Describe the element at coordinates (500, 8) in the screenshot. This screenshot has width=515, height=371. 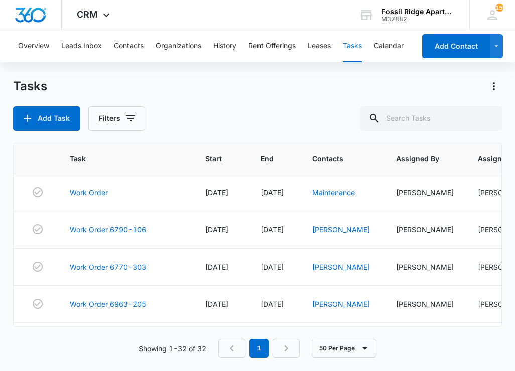
I see `div: notifications count` at that location.